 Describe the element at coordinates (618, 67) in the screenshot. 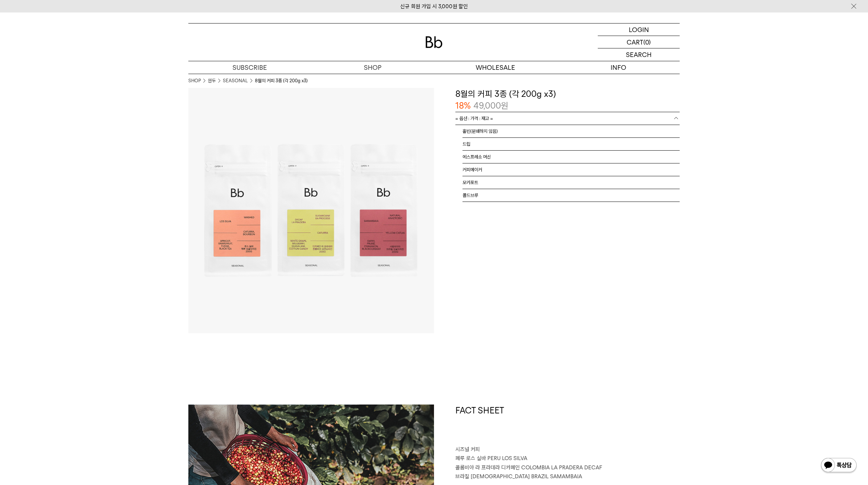

I see `p: INFO` at that location.